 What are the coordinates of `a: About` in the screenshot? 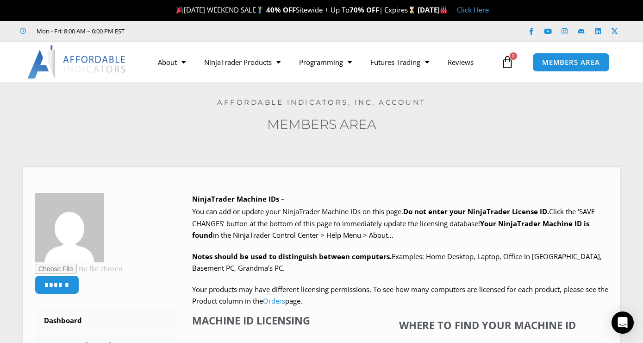 It's located at (172, 62).